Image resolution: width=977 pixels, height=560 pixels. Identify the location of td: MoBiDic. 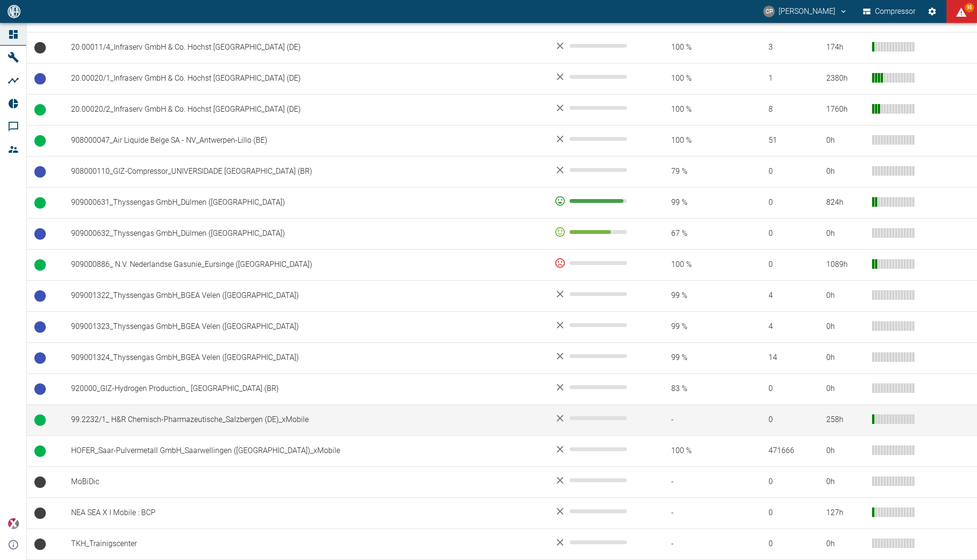
(305, 482).